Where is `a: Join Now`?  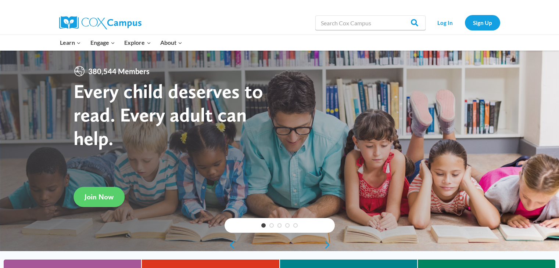
a: Join Now is located at coordinates (99, 197).